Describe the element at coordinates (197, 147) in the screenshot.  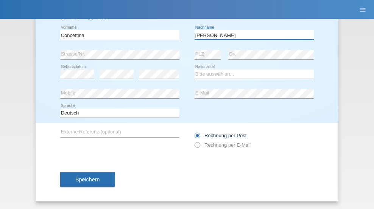
I see `input: Rechnung per E-Mail` at that location.